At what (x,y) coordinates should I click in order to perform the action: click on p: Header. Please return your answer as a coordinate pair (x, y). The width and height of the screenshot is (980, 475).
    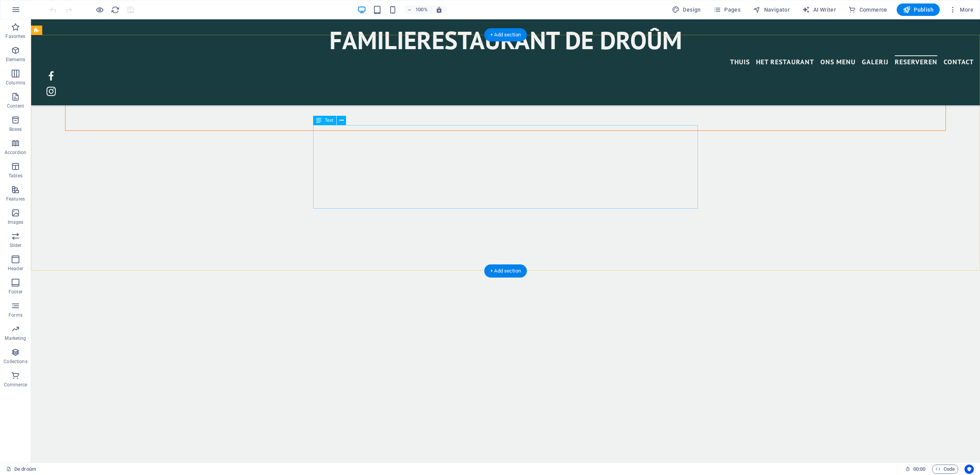
    Looking at the image, I should click on (16, 268).